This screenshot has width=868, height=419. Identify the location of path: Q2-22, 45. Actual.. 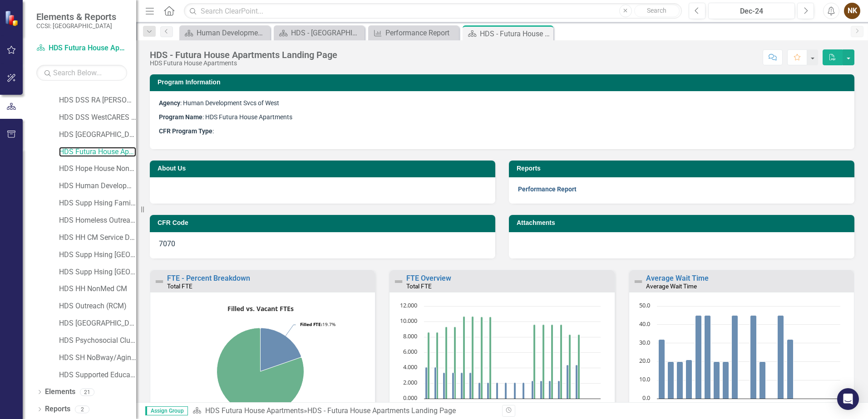
(707, 357).